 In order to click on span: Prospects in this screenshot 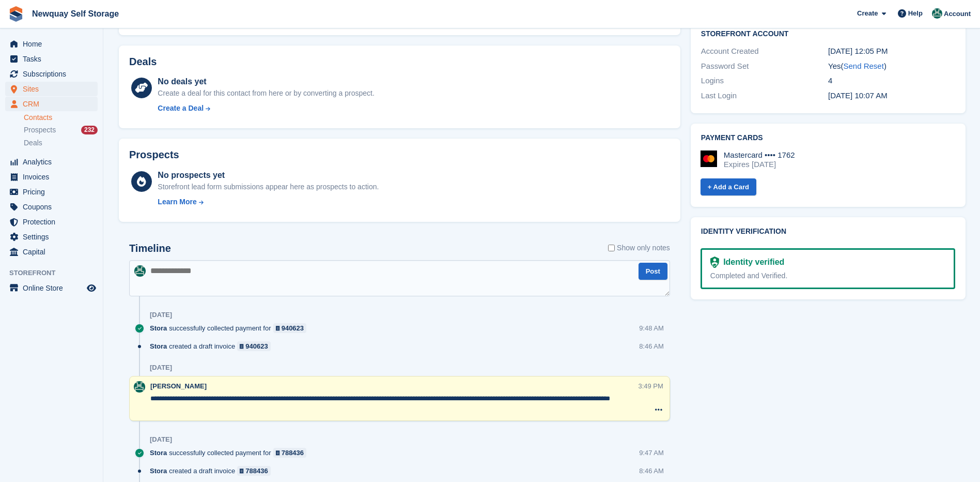, I will do `click(40, 130)`.